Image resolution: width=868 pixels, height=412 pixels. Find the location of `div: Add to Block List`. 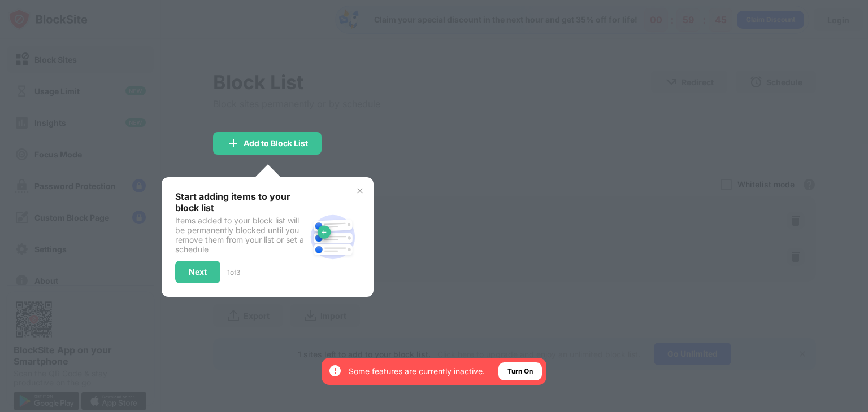

div: Add to Block List is located at coordinates (276, 143).